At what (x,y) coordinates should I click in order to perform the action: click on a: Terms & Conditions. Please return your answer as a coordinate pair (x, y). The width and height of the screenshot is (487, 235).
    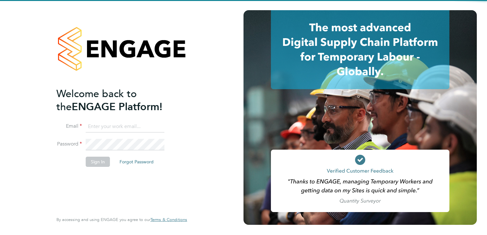
    Looking at the image, I should click on (169, 220).